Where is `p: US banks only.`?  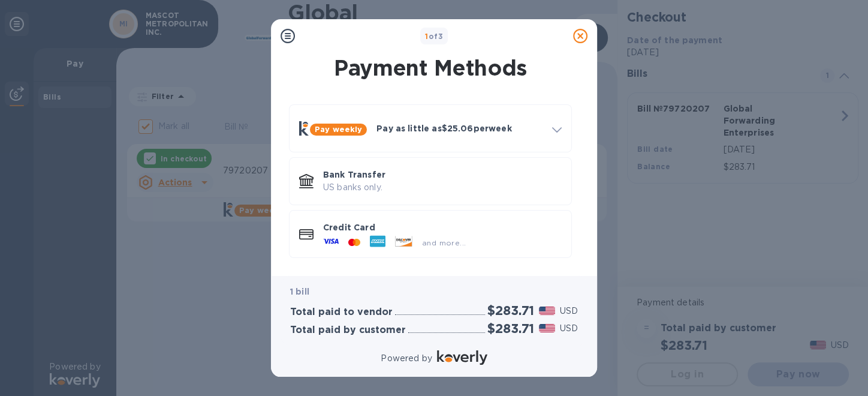 p: US banks only. is located at coordinates (442, 187).